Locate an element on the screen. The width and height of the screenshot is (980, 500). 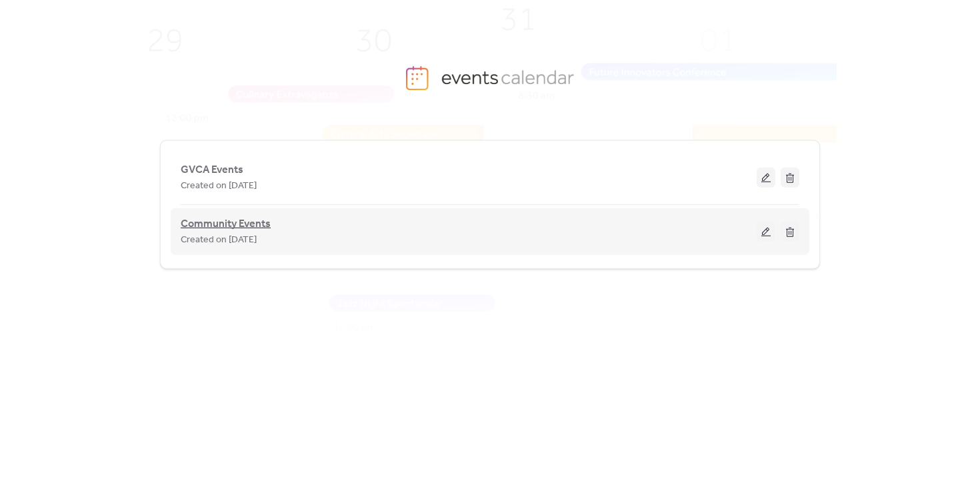
span: Community Events is located at coordinates (225, 224).